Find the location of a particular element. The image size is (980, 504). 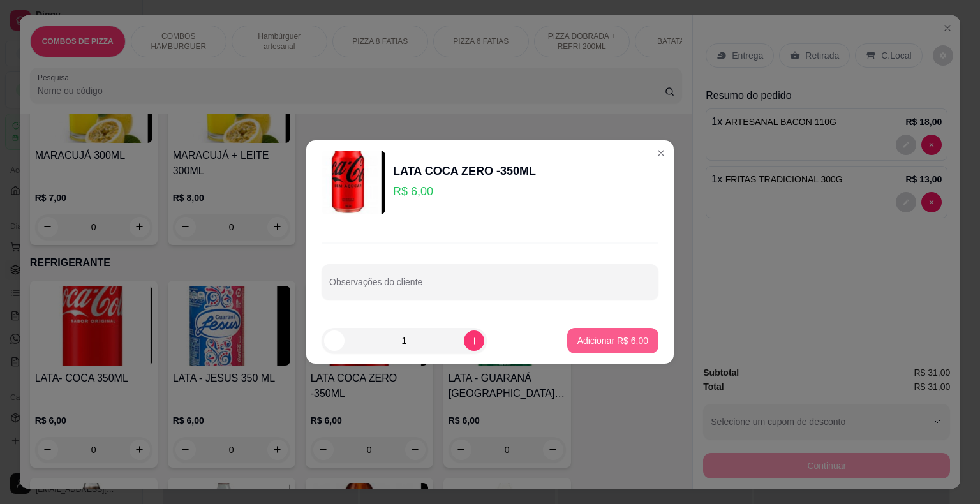

button: increase-product-quantity is located at coordinates (475, 340).